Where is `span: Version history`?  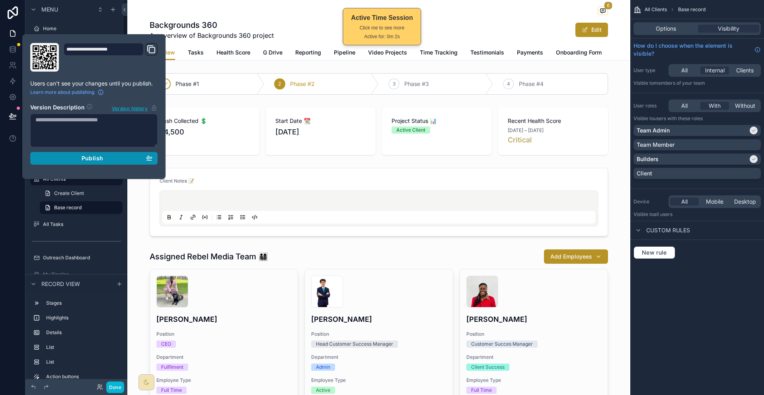
span: Version history is located at coordinates (130, 108).